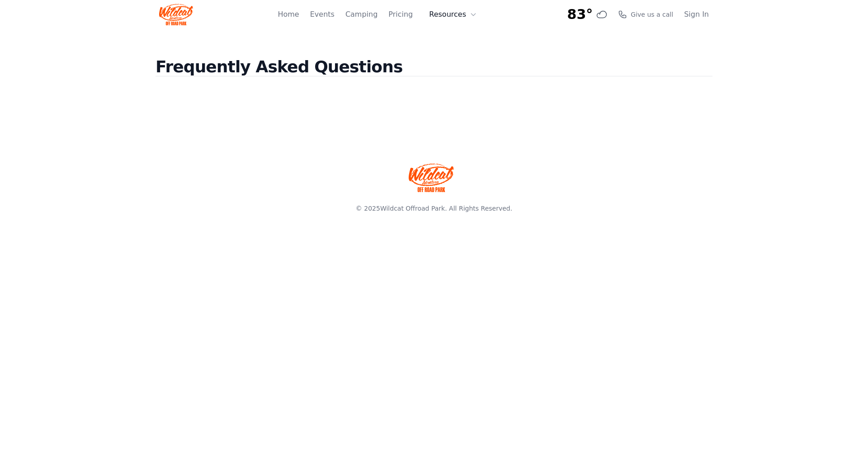  What do you see at coordinates (646, 14) in the screenshot?
I see `a: Give us a call` at bounding box center [646, 14].